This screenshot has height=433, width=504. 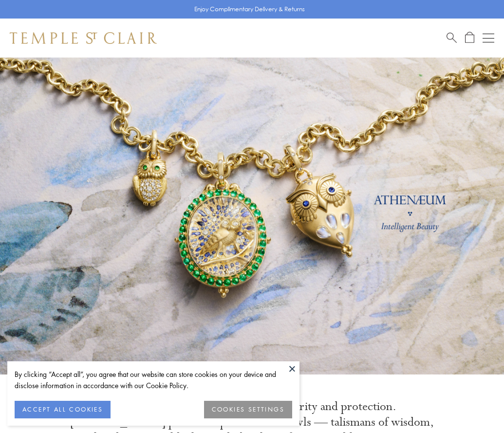 What do you see at coordinates (469, 38) in the screenshot?
I see `a: Open Shopping Bag` at bounding box center [469, 38].